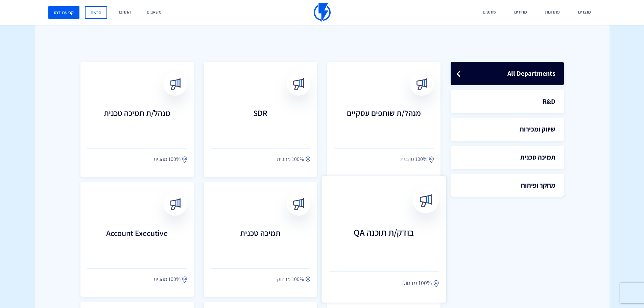  I want to click on a: All Departments, so click(507, 73).